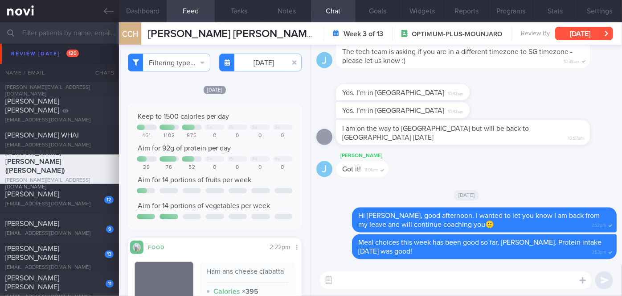 The height and width of the screenshot is (296, 622). Describe the element at coordinates (457, 56) in the screenshot. I see `span: The tech team is asking if you are in a different timezone to SG timezone - please let us know :)` at that location.